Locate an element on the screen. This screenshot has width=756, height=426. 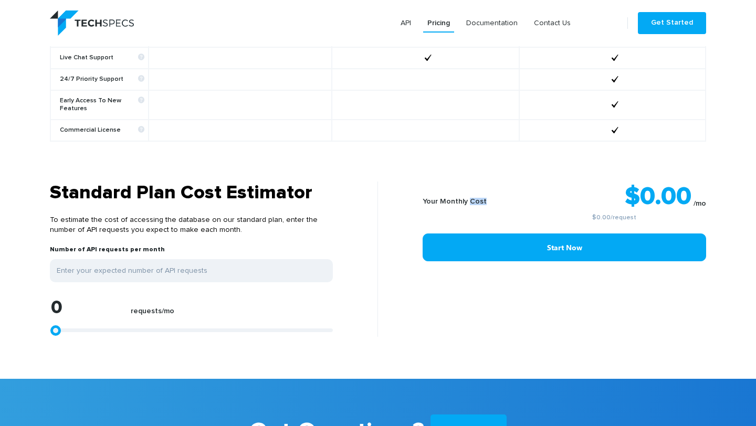
input: Enter your expected number of API requests is located at coordinates (191, 271).